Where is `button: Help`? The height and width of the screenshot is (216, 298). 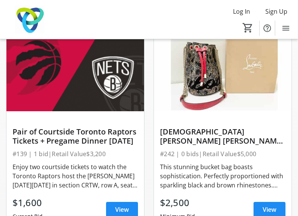 button: Help is located at coordinates (267, 28).